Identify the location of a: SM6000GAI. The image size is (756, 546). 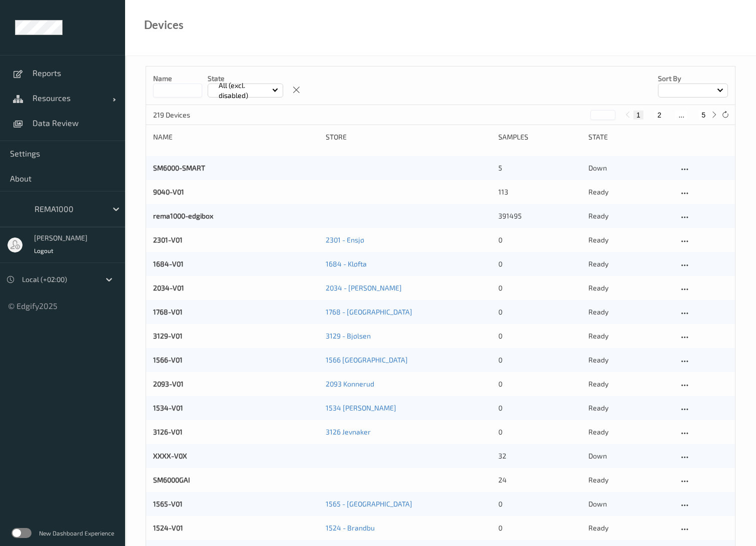
(171, 480).